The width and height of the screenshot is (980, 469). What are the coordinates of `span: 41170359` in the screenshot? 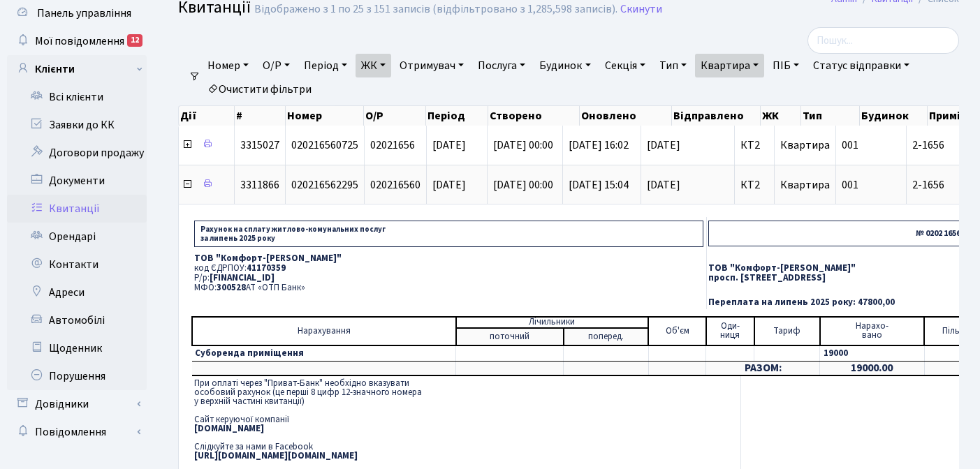 It's located at (266, 268).